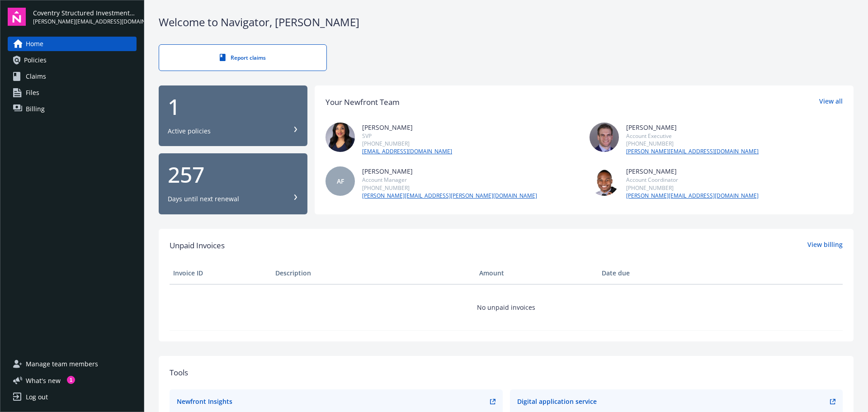 Image resolution: width=868 pixels, height=412 pixels. Describe the element at coordinates (340, 181) in the screenshot. I see `span: AF` at that location.